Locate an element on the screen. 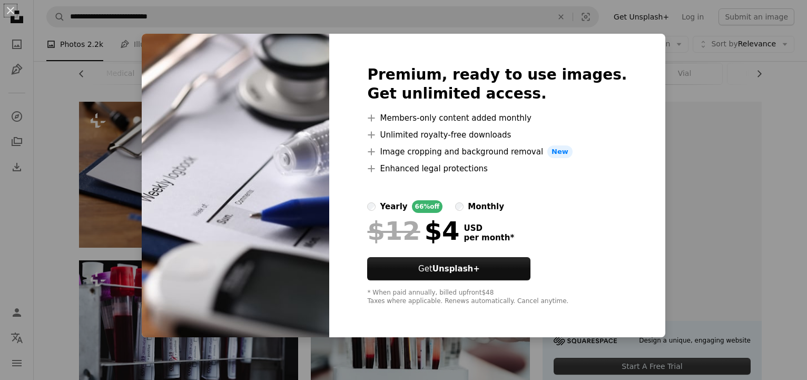 This screenshot has height=380, width=807. input: monthly is located at coordinates (459, 207).